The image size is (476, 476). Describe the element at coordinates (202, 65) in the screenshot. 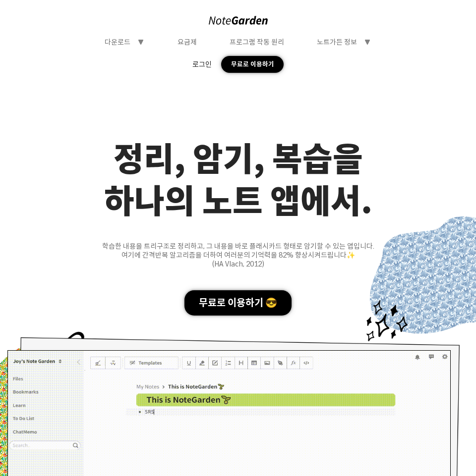

I see `div: 로그인` at that location.